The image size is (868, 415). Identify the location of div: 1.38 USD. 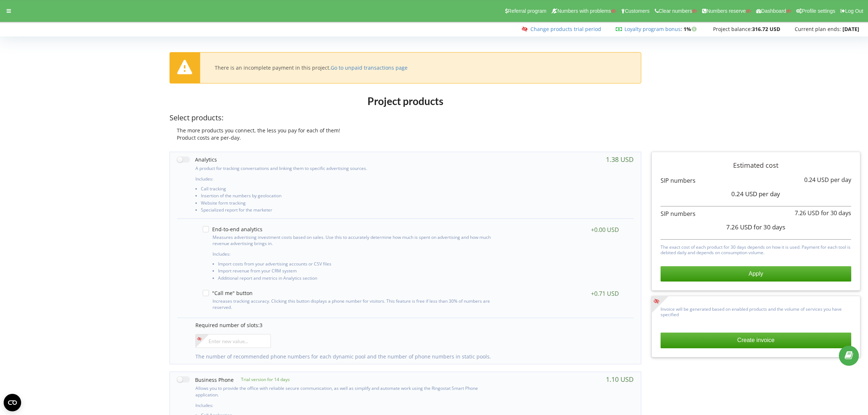
(620, 159).